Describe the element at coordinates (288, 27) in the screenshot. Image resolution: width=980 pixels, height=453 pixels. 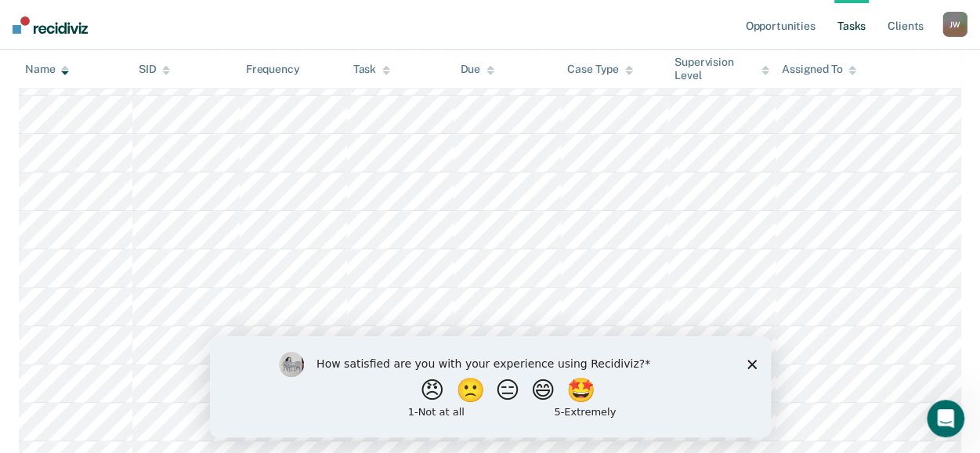
I see `div: How satisfied are you with your experience using Recidiviz?` at that location.